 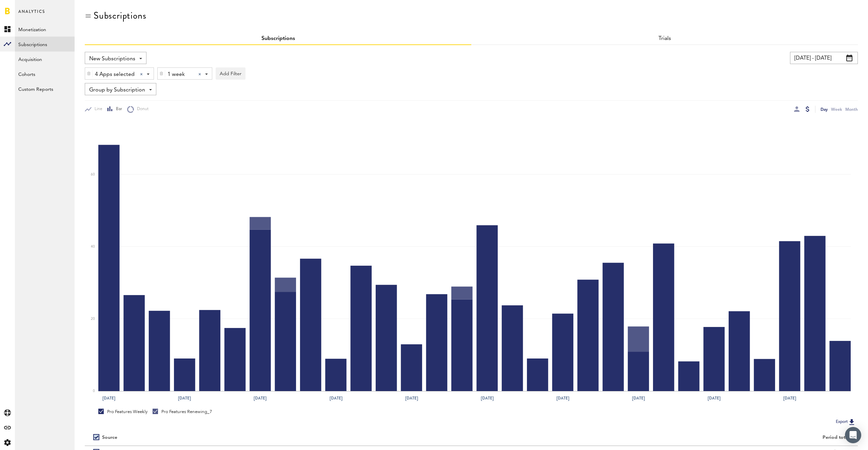 I want to click on text: 40, so click(x=93, y=247).